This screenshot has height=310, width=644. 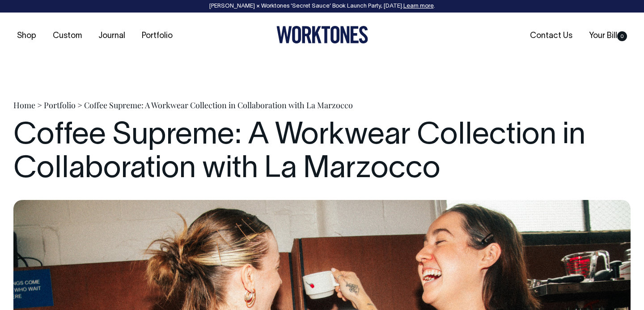 What do you see at coordinates (607, 36) in the screenshot?
I see `a: Your Bill0` at bounding box center [607, 36].